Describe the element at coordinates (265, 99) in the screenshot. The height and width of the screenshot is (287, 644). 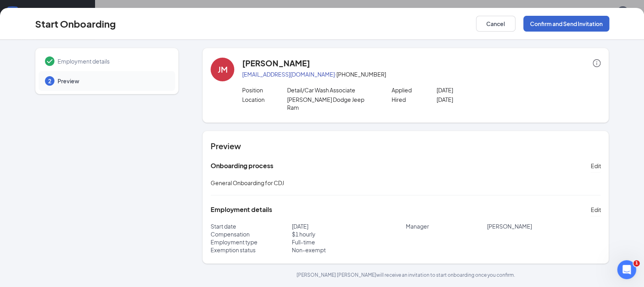
I see `p: Location` at that location.